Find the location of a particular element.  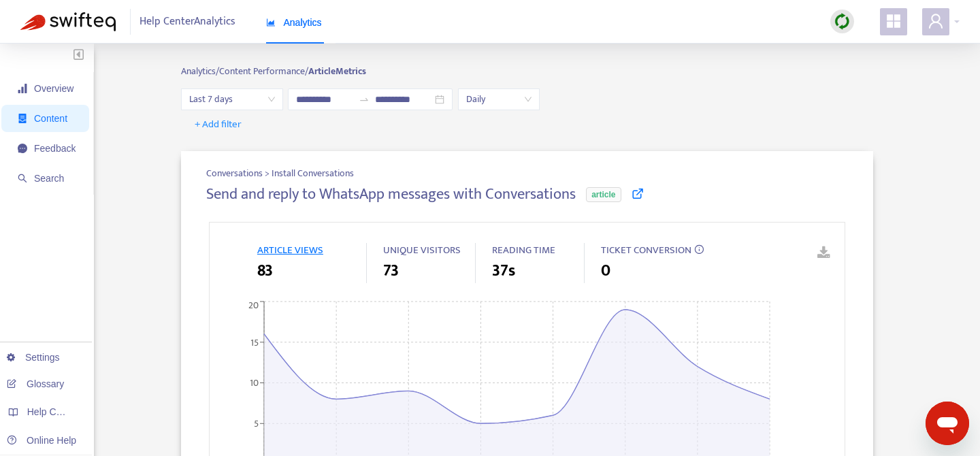

span: to is located at coordinates (364, 99).